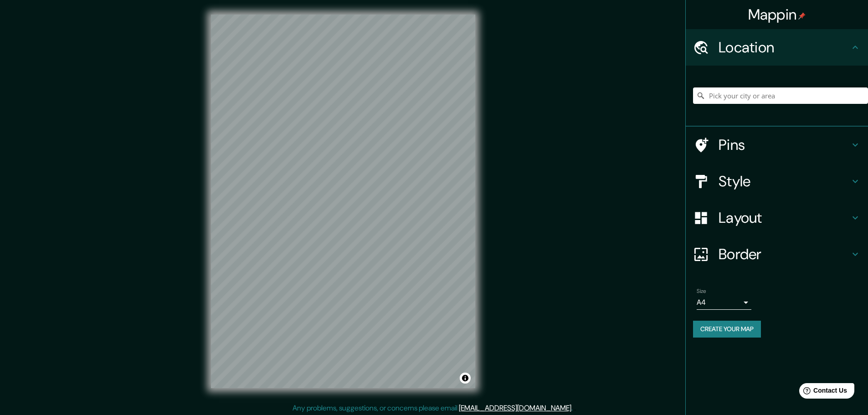 This screenshot has width=868, height=415. I want to click on div: Location, so click(777, 47).